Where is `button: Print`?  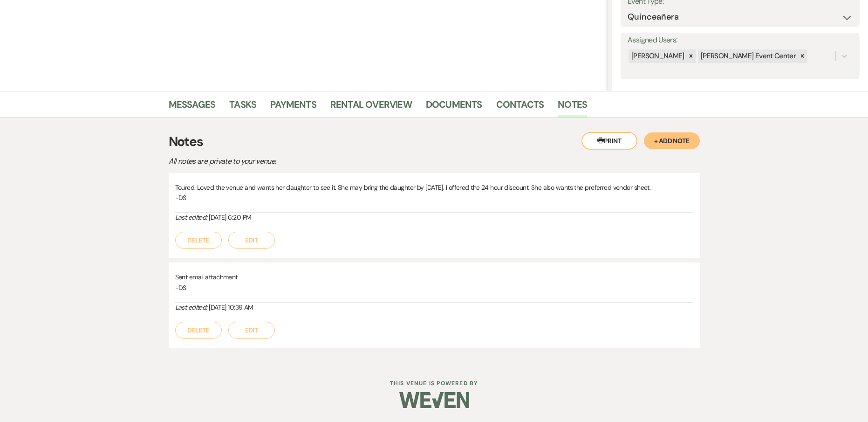 button: Print is located at coordinates (610, 141).